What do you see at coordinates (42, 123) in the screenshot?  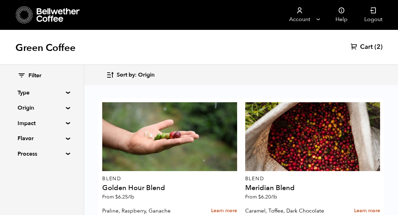 I see `summary: Impact` at bounding box center [42, 123].